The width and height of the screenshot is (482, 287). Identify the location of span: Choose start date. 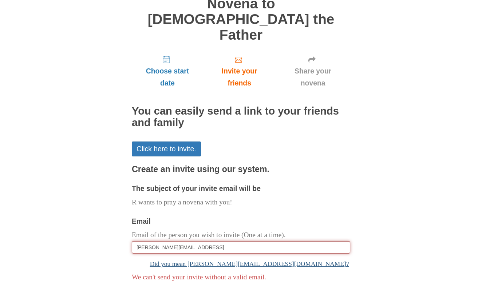
(167, 77).